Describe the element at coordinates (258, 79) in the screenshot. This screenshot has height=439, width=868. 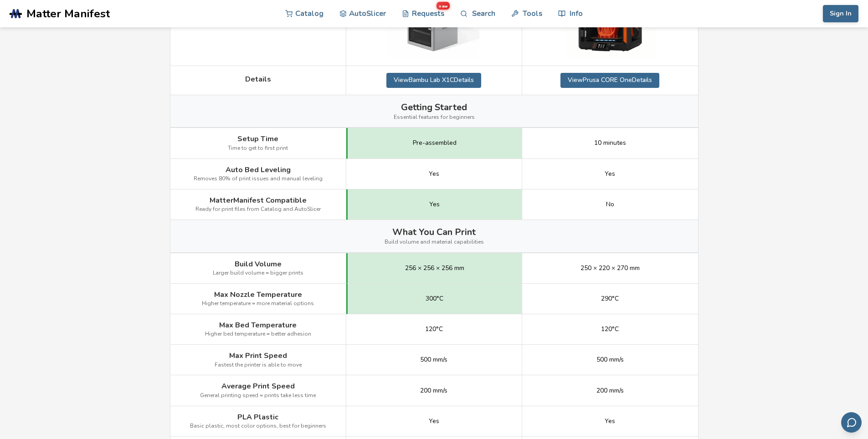
I see `span: Details` at that location.